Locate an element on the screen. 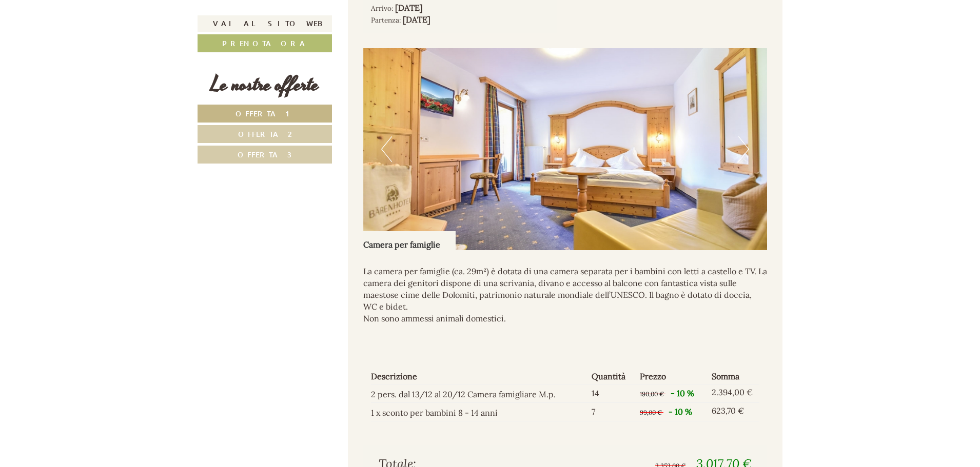 The image size is (980, 467). button: Previous is located at coordinates (386, 149).